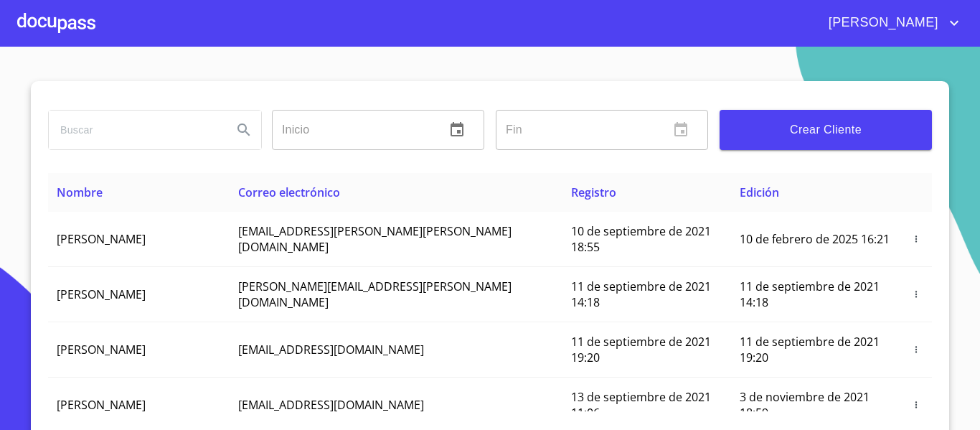  I want to click on span: Crear Cliente, so click(826, 130).